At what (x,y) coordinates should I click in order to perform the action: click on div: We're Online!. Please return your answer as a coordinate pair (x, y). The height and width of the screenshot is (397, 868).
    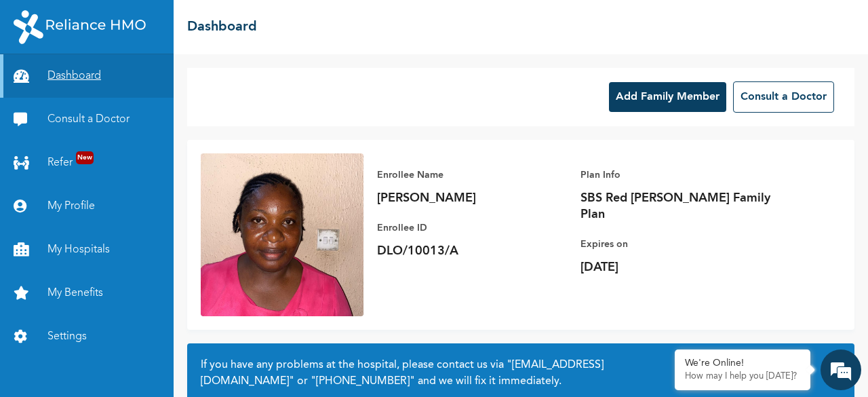
    Looking at the image, I should click on (742, 363).